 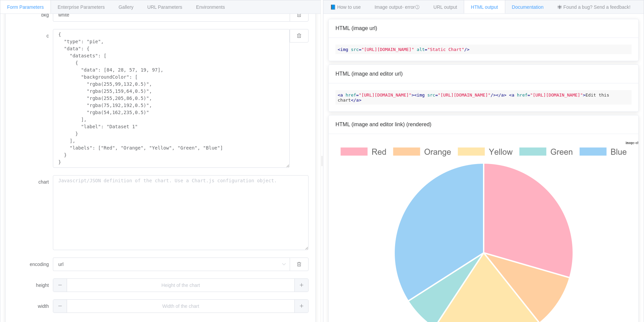 What do you see at coordinates (33, 306) in the screenshot?
I see `label: width` at bounding box center [33, 306].